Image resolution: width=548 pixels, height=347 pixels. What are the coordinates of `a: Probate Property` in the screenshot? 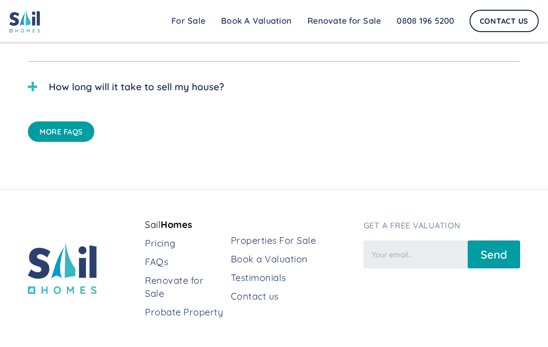 It's located at (184, 312).